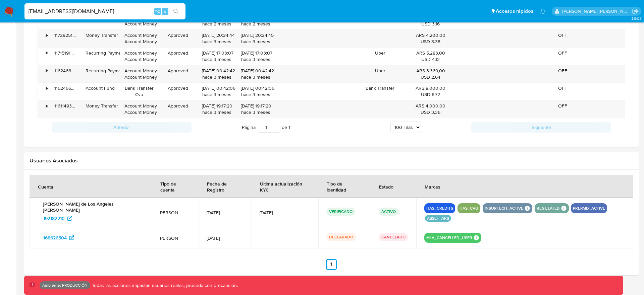 Image resolution: width=644 pixels, height=295 pixels. Describe the element at coordinates (515, 11) in the screenshot. I see `span: Accesos rápidos` at that location.